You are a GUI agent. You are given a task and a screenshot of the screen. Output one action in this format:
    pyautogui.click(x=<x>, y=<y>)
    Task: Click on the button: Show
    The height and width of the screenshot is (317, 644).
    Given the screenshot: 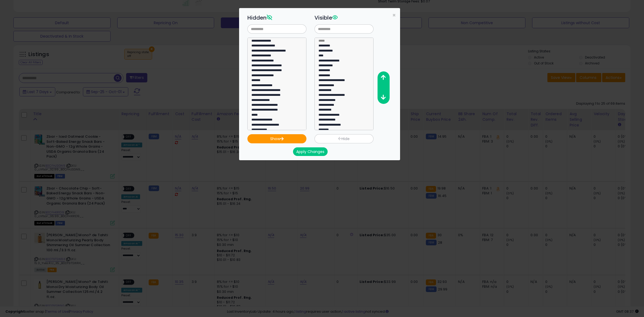 What is the action you would take?
    pyautogui.click(x=277, y=139)
    